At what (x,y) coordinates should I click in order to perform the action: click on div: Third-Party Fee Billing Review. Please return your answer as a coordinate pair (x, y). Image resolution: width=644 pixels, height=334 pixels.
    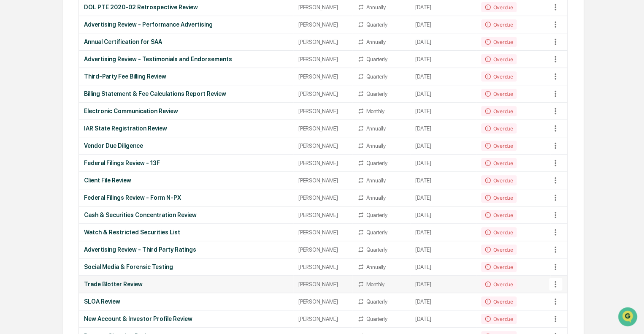
    Looking at the image, I should click on (186, 76).